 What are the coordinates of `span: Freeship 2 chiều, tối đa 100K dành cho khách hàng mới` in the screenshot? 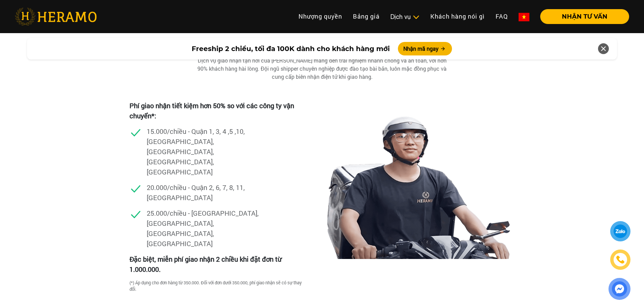 It's located at (291, 49).